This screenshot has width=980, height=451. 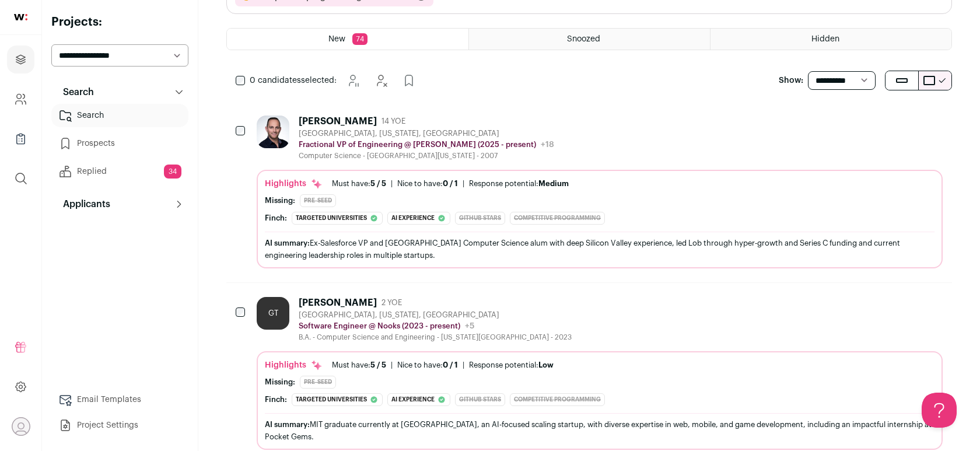 What do you see at coordinates (293, 80) in the screenshot?
I see `span: selected:` at bounding box center [293, 80].